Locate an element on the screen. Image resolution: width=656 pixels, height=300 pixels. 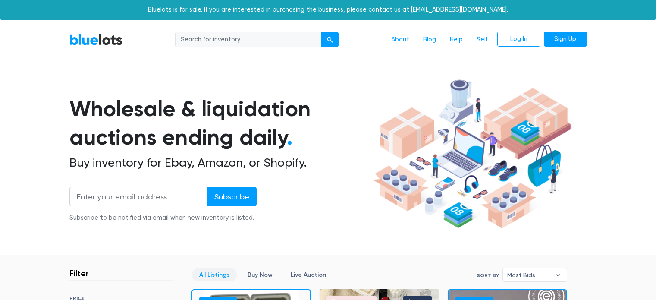
h1: Wholesale & liquidation auctions ending daily is located at coordinates (220, 123).